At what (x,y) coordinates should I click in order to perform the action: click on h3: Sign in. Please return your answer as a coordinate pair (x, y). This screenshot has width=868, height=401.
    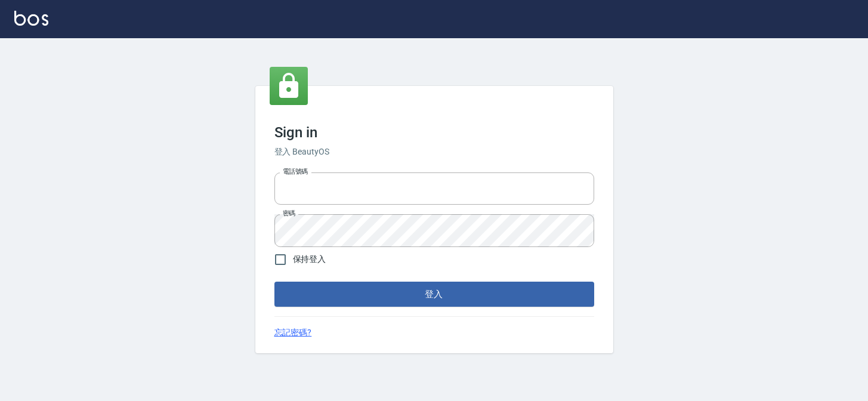
    Looking at the image, I should click on (434, 132).